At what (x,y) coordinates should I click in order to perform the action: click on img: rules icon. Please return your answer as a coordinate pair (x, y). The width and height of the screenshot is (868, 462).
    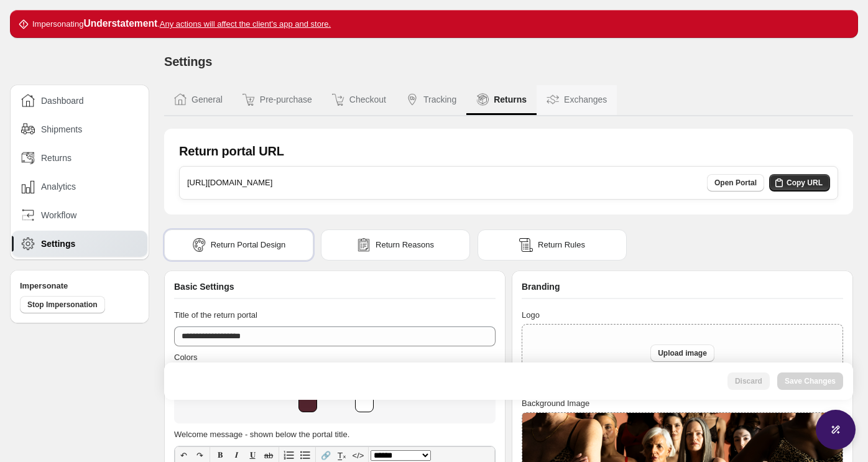
    Looking at the image, I should click on (526, 245).